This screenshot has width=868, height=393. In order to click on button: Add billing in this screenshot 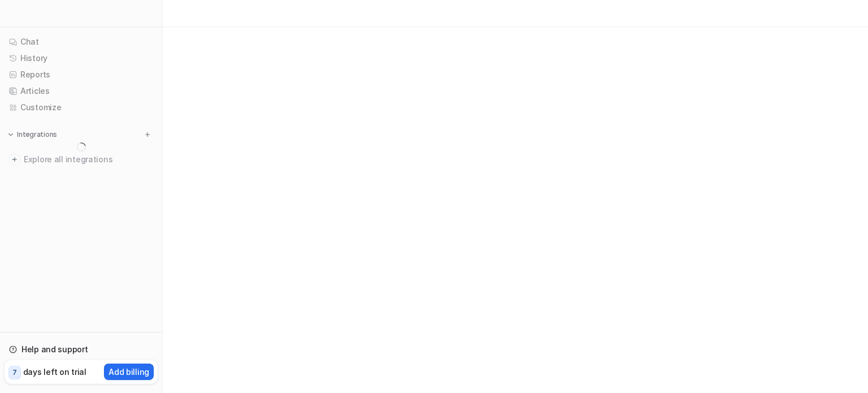, I will do `click(129, 371)`.